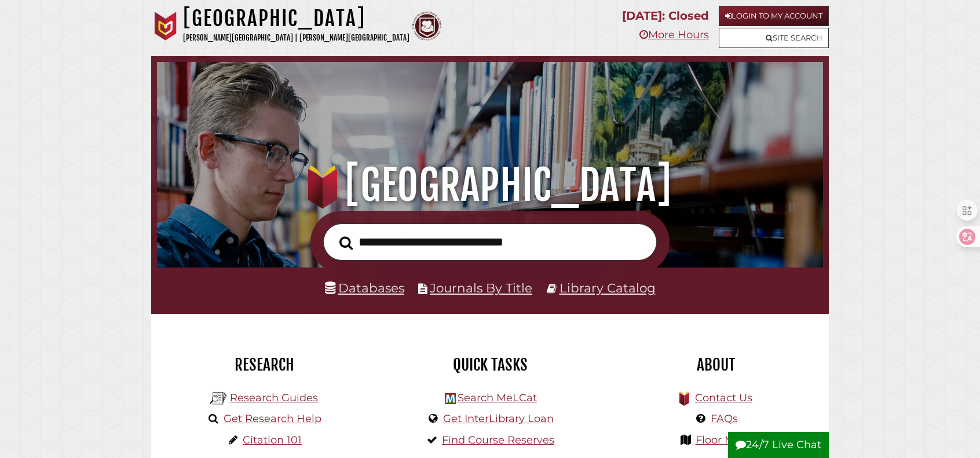  I want to click on img: Calvin Theological Seminary, so click(427, 26).